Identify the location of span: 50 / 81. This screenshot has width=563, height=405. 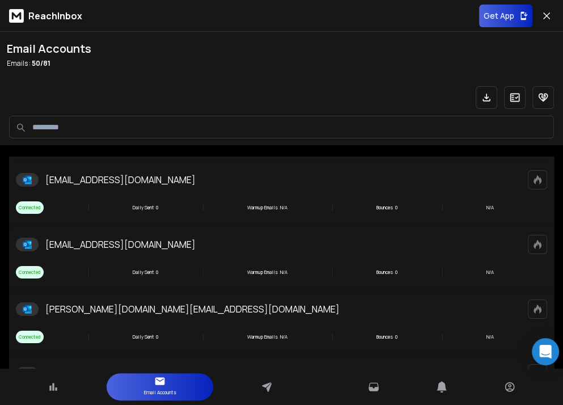
(41, 63).